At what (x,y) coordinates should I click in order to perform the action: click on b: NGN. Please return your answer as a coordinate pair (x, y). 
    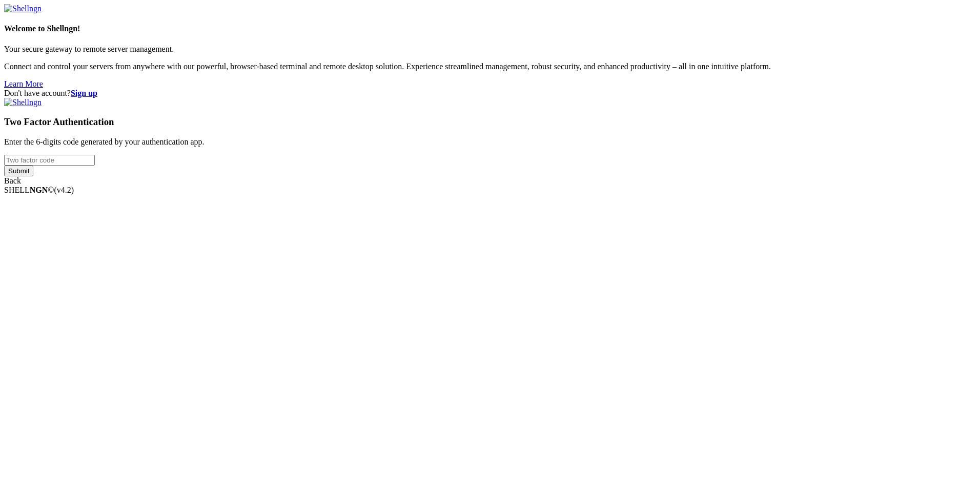
    Looking at the image, I should click on (39, 189).